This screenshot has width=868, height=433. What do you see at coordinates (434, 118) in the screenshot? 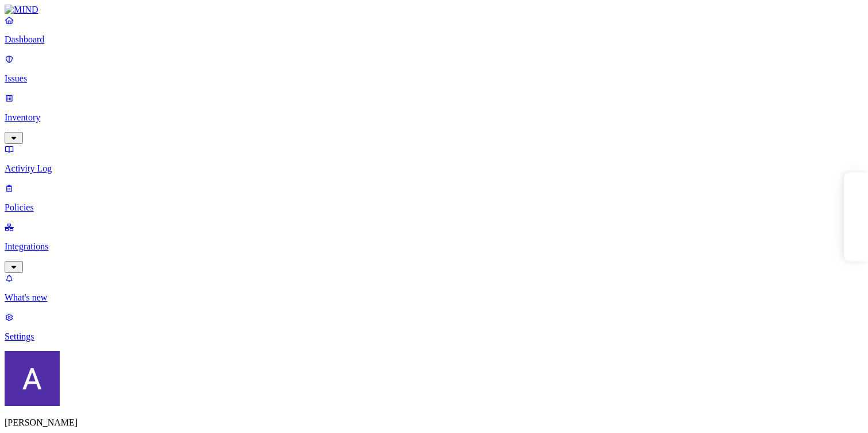
I see `a: Inventory` at bounding box center [434, 118].